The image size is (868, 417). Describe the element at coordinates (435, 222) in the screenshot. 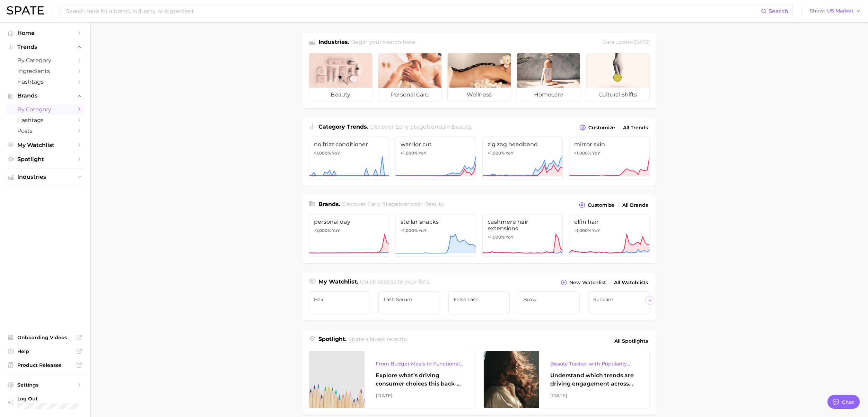

I see `span: stellar snacks` at that location.